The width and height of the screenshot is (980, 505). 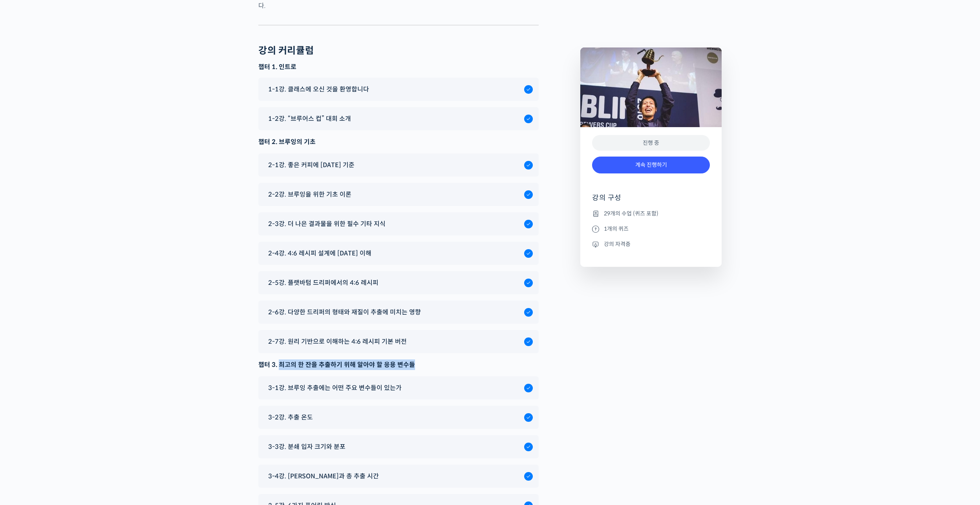 What do you see at coordinates (651, 201) in the screenshot?
I see `h4: 강의 구성` at bounding box center [651, 201].